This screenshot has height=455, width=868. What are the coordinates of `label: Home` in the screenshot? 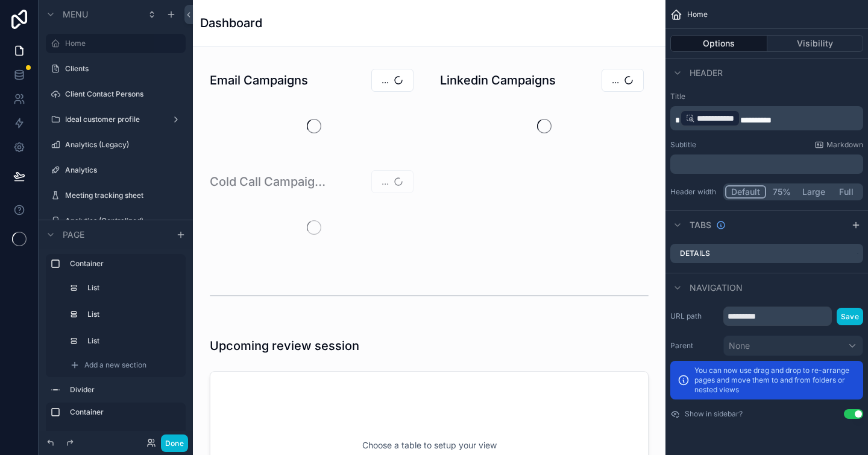 It's located at (121, 44).